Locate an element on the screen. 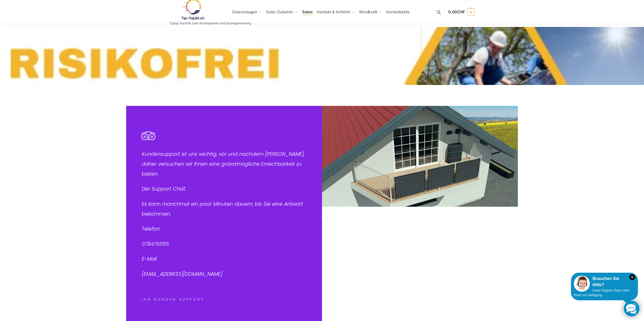 The image size is (644, 321). h2: Kontakt is located at coordinates (322, 56).